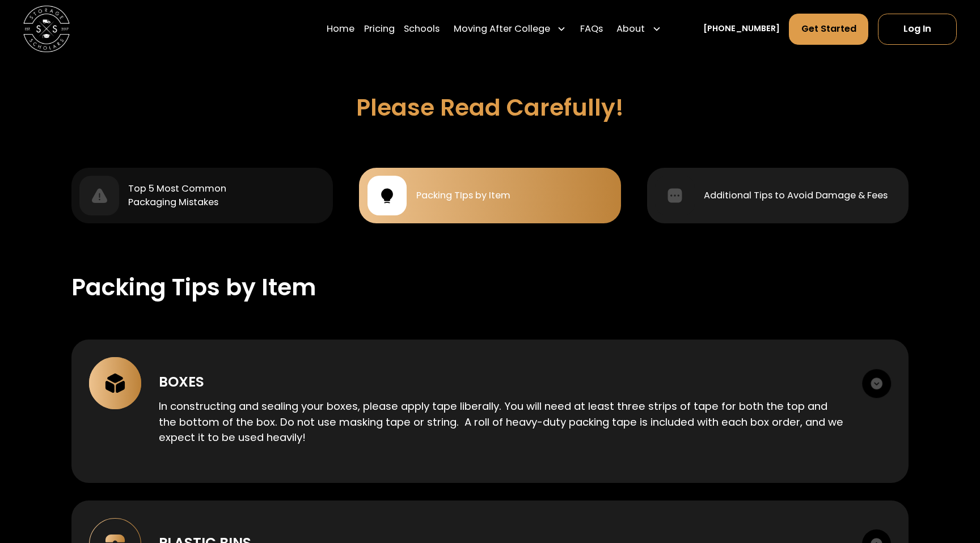  Describe the element at coordinates (379, 29) in the screenshot. I see `a: Pricing` at that location.